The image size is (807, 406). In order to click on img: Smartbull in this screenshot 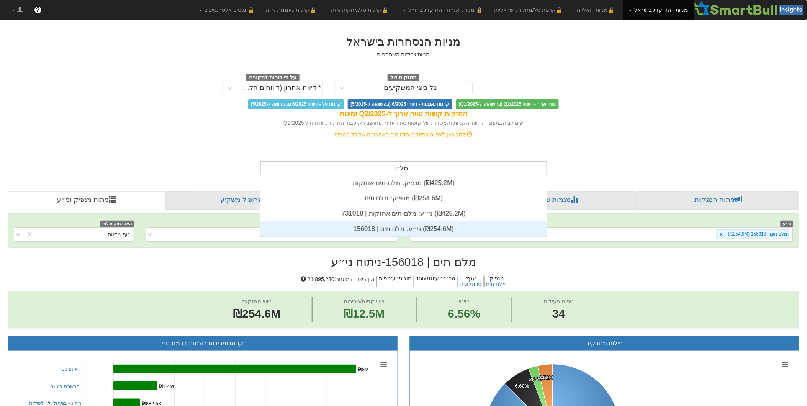, I will do `click(750, 8)`.